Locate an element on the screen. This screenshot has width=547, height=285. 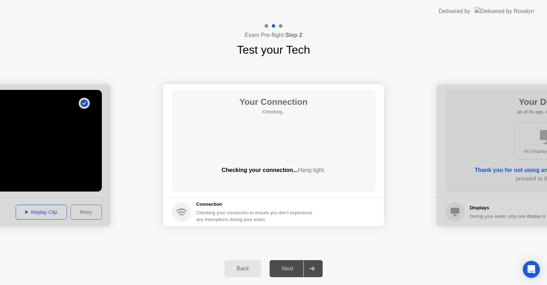
button: Next is located at coordinates (296, 269).